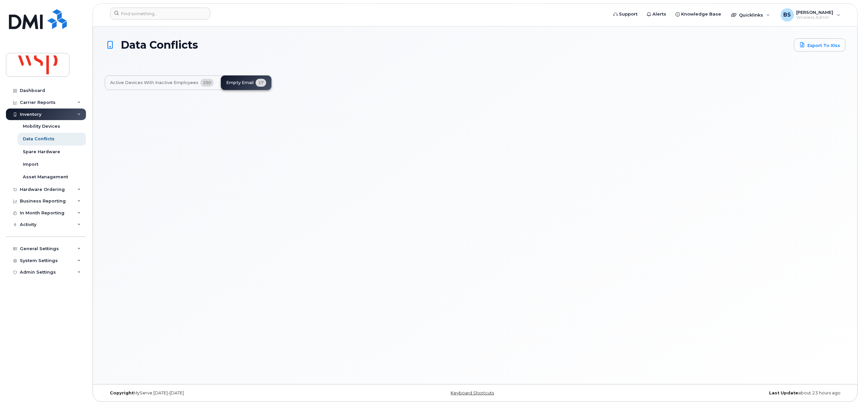 The width and height of the screenshot is (861, 402). What do you see at coordinates (122, 392) in the screenshot?
I see `strong: Copyright` at bounding box center [122, 392].